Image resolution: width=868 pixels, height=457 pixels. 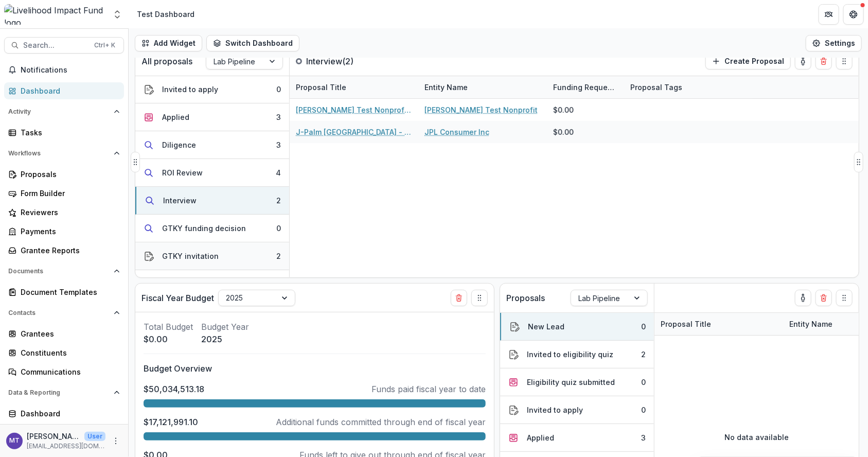 What do you see at coordinates (252, 43) in the screenshot?
I see `button: Switch Dashboard` at bounding box center [252, 43].